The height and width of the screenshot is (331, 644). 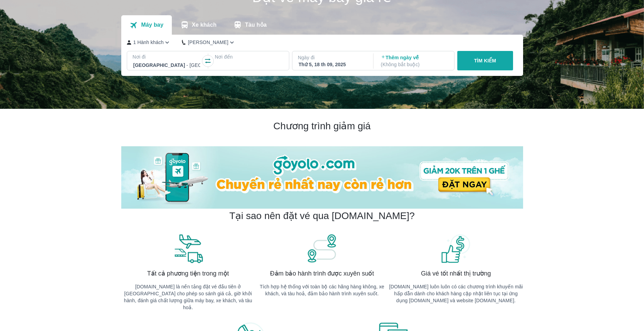 I want to click on p: Ngày đi, so click(x=333, y=58).